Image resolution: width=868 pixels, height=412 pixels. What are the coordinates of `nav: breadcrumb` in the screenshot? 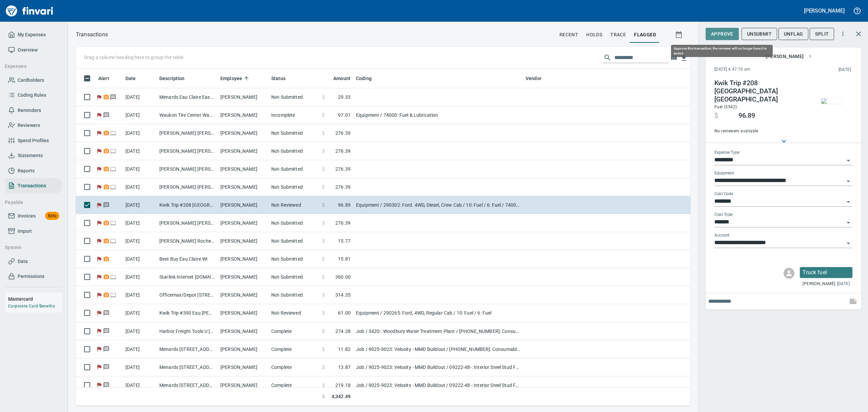 It's located at (92, 34).